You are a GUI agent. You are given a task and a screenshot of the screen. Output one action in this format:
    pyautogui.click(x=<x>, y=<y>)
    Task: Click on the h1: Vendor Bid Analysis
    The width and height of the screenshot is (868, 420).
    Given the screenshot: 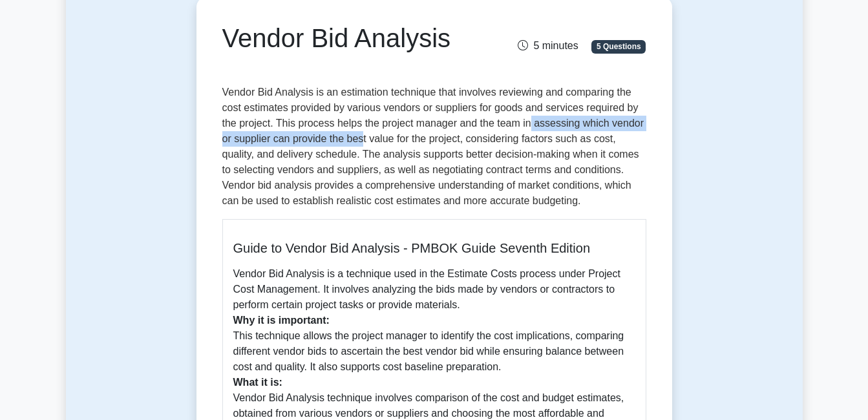 What is the action you would take?
    pyautogui.click(x=361, y=38)
    